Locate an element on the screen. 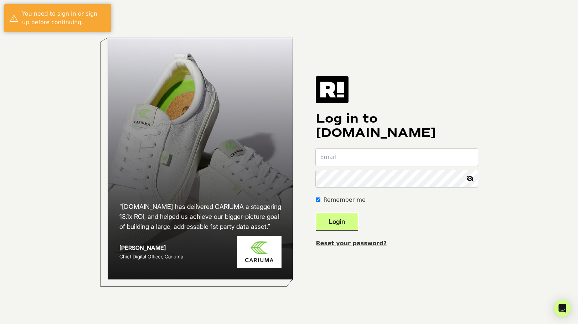 This screenshot has width=578, height=324. label: Remember me is located at coordinates (344, 200).